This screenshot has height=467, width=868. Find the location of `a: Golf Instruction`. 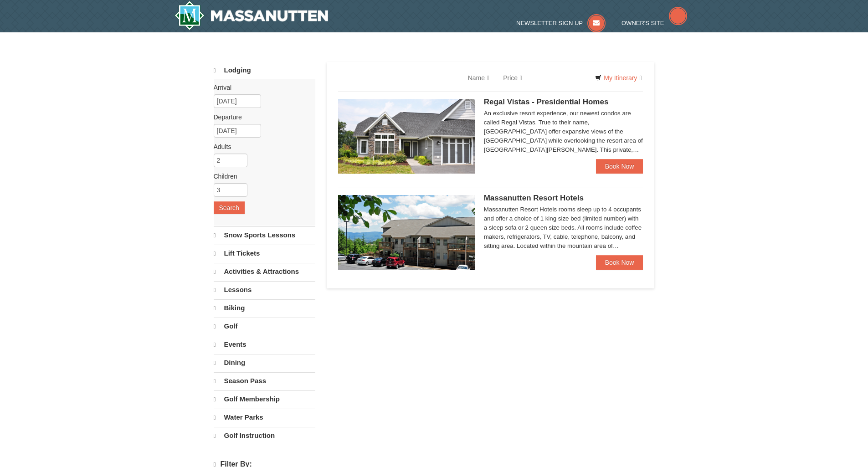

a: Golf Instruction is located at coordinates (265, 436).